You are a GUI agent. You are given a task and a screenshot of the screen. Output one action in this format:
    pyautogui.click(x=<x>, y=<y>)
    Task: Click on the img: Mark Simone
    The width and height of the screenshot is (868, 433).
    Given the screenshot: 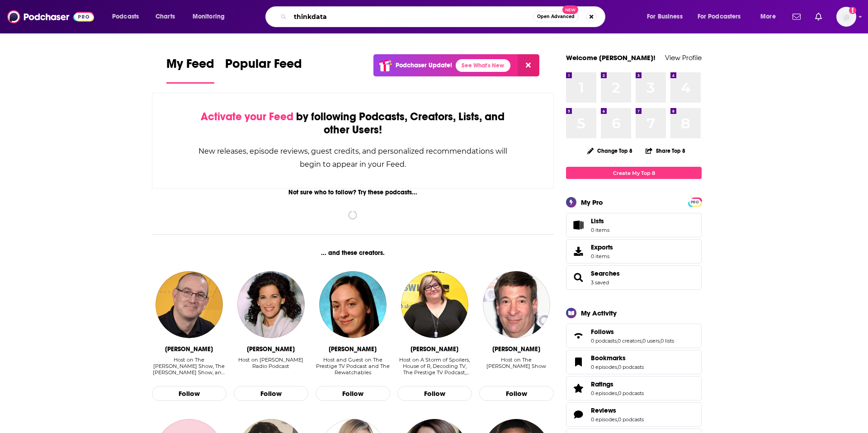 What is the action you would take?
    pyautogui.click(x=516, y=305)
    